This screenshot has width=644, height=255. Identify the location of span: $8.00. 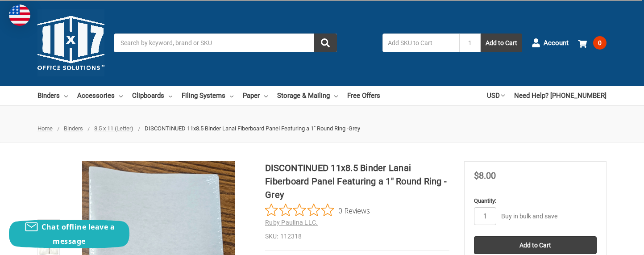
(485, 175).